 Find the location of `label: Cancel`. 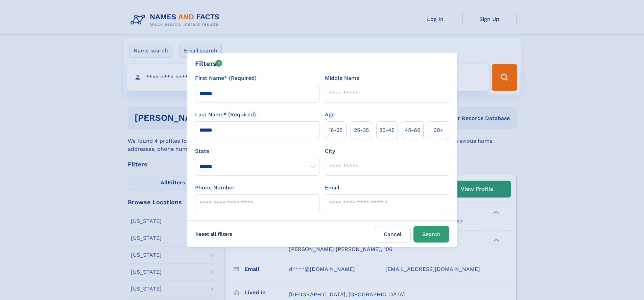

label: Cancel is located at coordinates (393, 234).